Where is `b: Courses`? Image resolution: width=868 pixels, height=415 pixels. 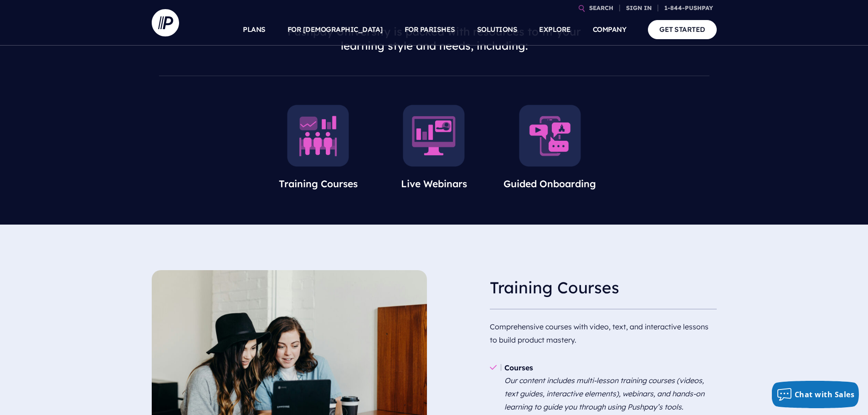
b: Courses is located at coordinates (519, 368).